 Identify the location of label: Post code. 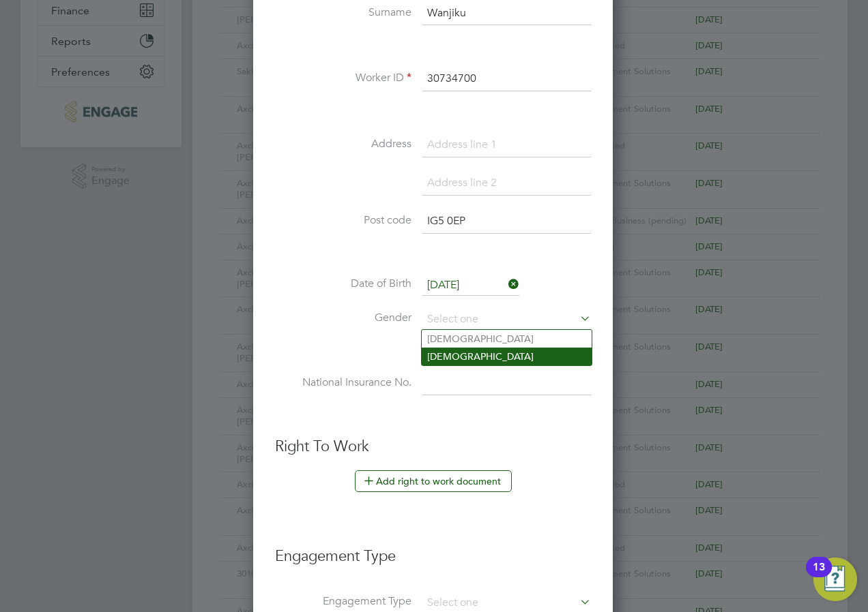
(343, 221).